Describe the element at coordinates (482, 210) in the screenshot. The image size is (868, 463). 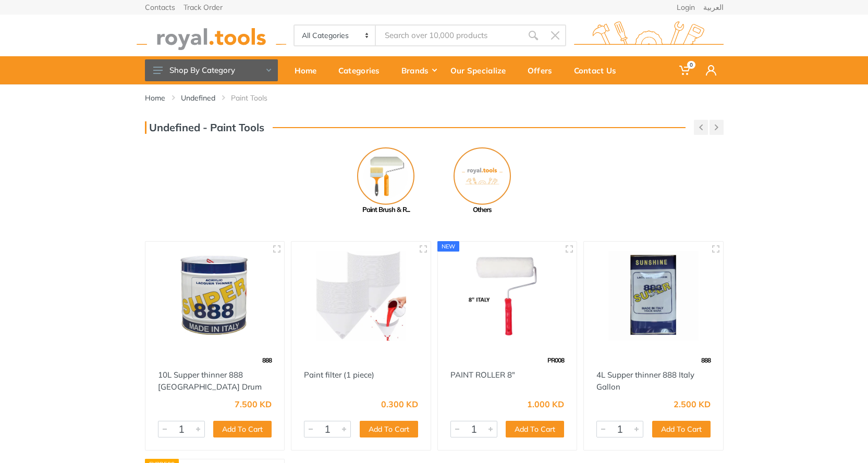
I see `div: Others` at that location.